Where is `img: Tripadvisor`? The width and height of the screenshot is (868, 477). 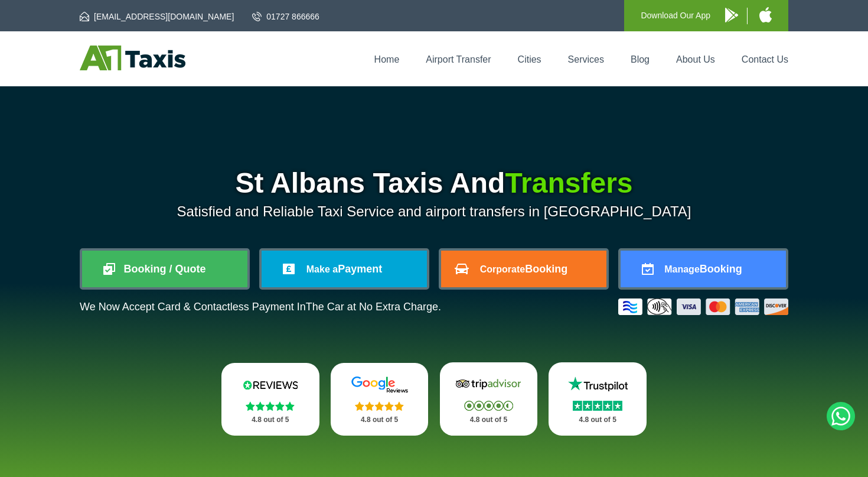
img: Tripadvisor is located at coordinates (488, 385).